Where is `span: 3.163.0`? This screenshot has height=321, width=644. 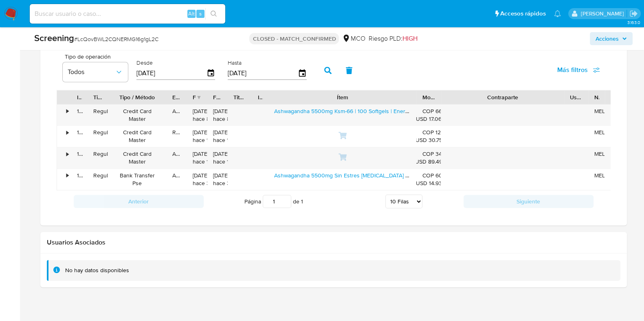
span: 3.163.0 is located at coordinates (634, 22).